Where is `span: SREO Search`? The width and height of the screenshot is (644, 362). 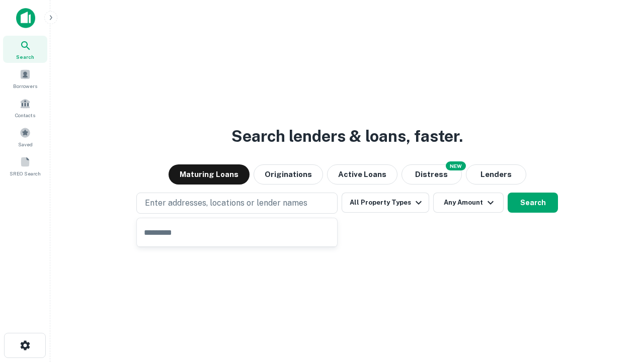
span: SREO Search is located at coordinates (25, 174).